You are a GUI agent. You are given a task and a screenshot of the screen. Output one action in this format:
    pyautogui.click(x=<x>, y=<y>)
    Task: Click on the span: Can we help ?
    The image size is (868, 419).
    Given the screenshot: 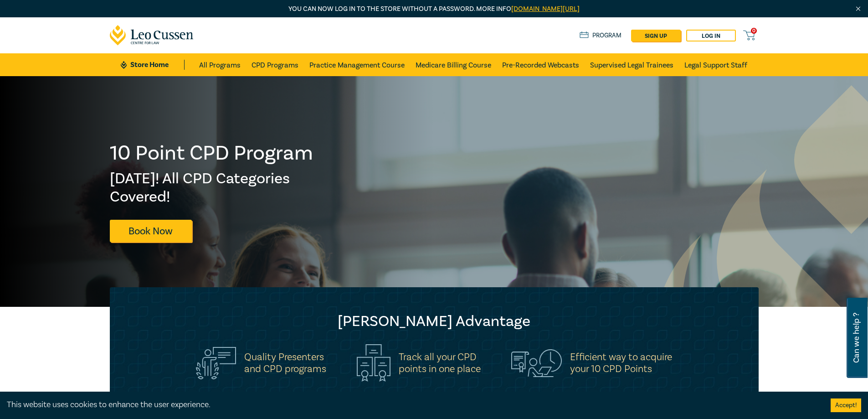 What is the action you would take?
    pyautogui.click(x=857, y=338)
    